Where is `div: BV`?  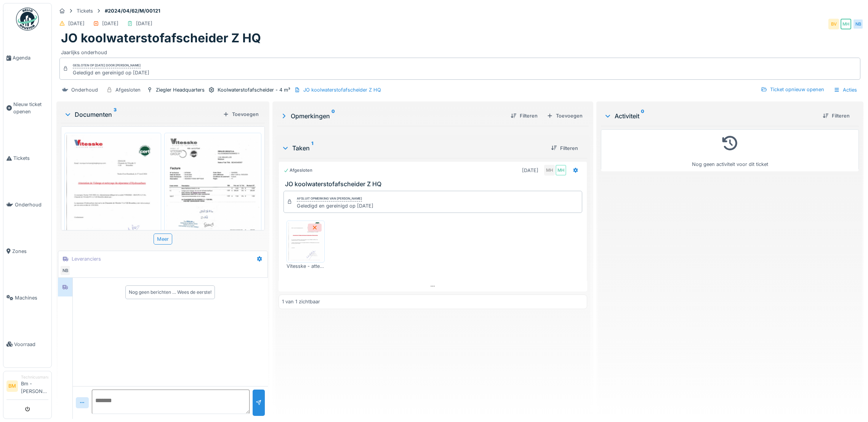 div: BV is located at coordinates (834, 24).